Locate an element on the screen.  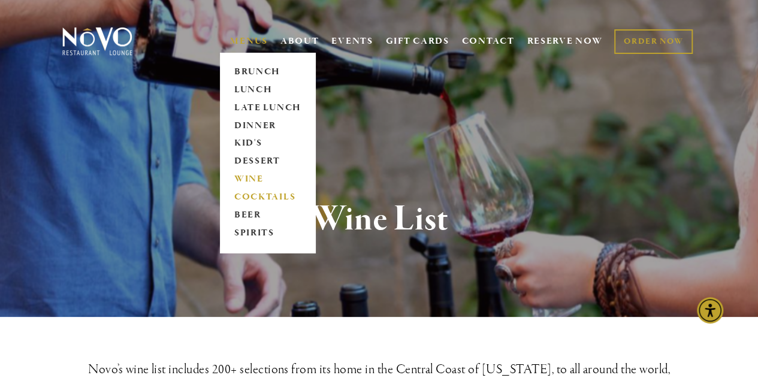
a: LUNCH is located at coordinates (267, 90).